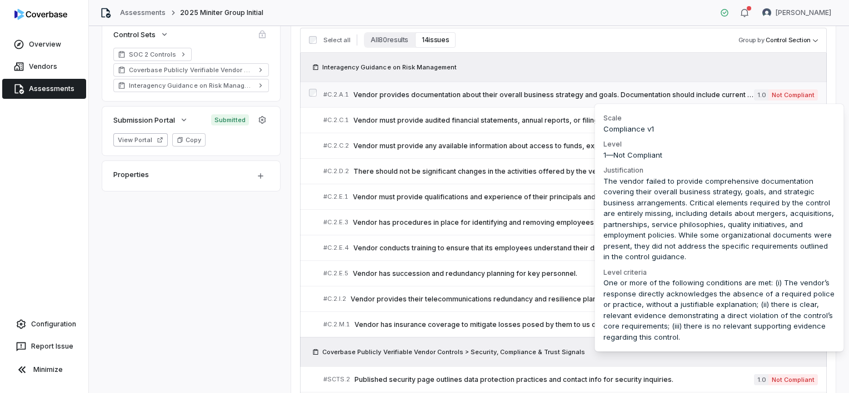 Image resolution: width=849 pixels, height=393 pixels. Describe the element at coordinates (337, 40) in the screenshot. I see `span: Select all` at that location.